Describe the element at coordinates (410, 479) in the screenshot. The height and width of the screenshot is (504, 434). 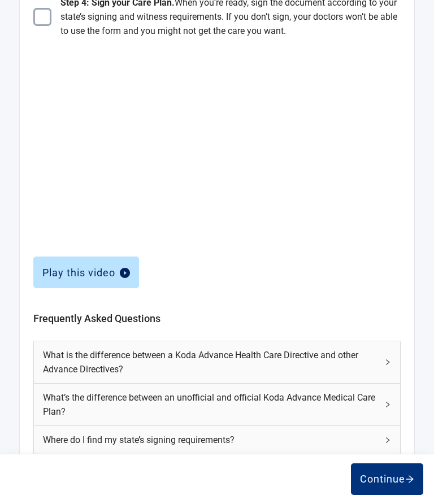
I see `span: arrow-right` at that location.